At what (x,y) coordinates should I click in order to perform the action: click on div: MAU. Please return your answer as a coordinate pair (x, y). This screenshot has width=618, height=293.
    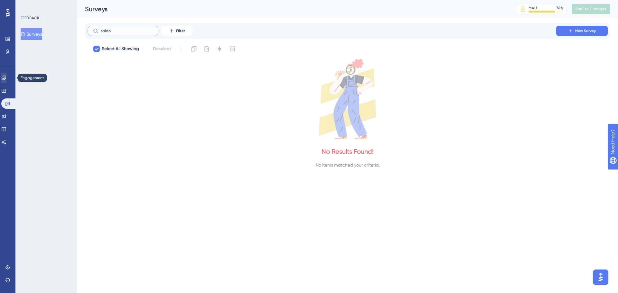
    Looking at the image, I should click on (533, 8).